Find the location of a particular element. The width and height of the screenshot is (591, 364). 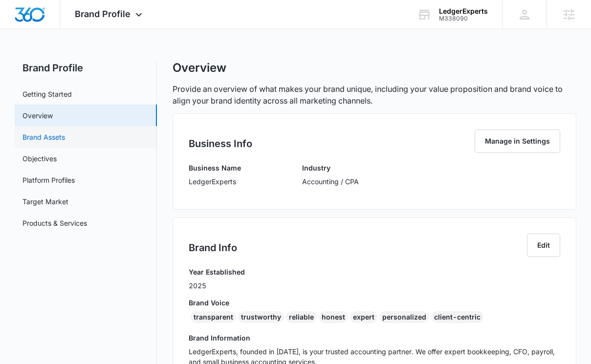

a: Brand Assets is located at coordinates (43, 137).